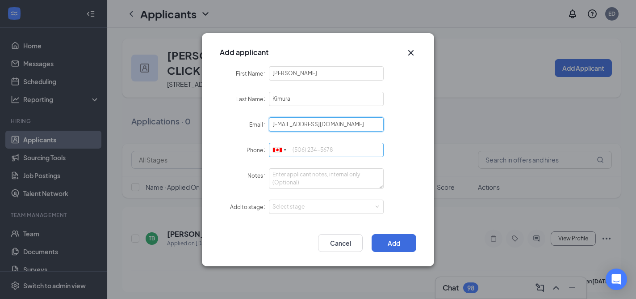  I want to click on label: Last Name, so click(253, 99).